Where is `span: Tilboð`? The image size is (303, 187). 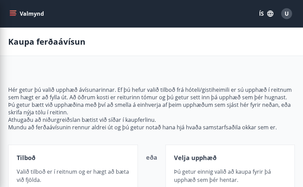 span: Tilboð is located at coordinates (26, 158).